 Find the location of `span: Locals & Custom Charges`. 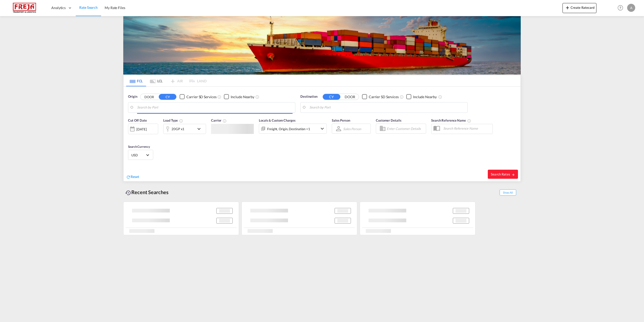

span: Locals & Custom Charges is located at coordinates (277, 120).